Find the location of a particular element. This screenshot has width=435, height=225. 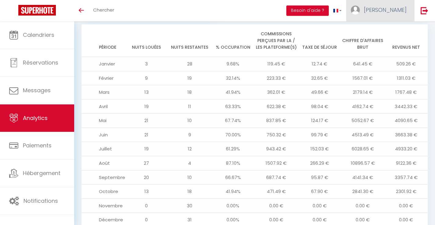

td: 2179.14 € is located at coordinates (363, 92).